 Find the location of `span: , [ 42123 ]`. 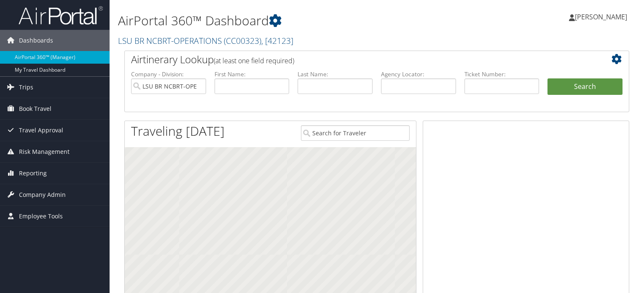

span: , [ 42123 ] is located at coordinates (278, 41).